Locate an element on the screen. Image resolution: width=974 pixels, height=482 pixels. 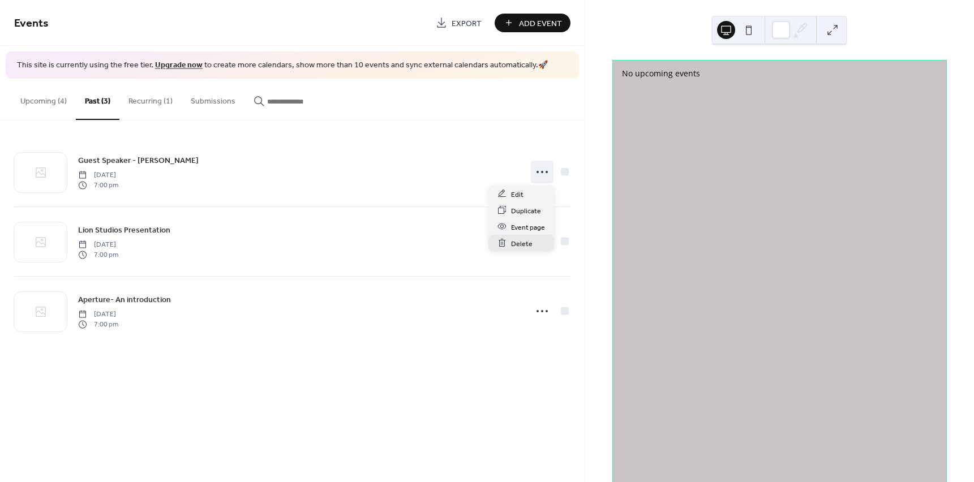
button: Upcoming (4) is located at coordinates (44, 99).